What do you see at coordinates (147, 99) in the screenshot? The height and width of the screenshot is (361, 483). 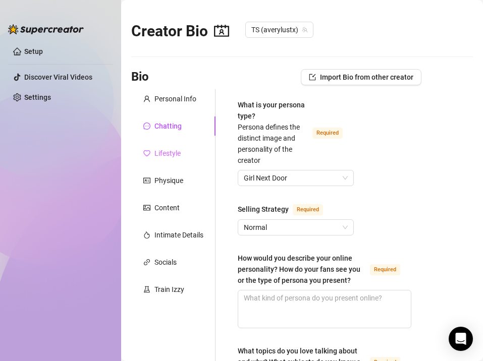 I see `span: user` at bounding box center [147, 99].